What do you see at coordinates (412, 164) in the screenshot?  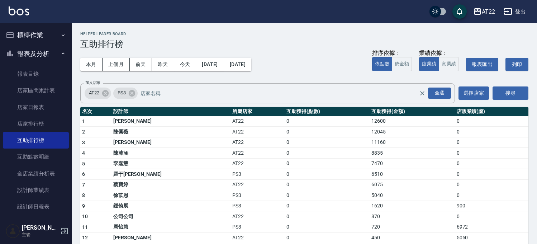 I see `td: 7470` at bounding box center [412, 164].